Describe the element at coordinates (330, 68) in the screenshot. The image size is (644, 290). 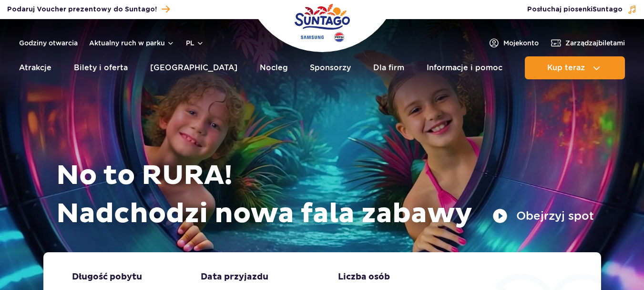
I see `a: Sponsorzy` at that location.